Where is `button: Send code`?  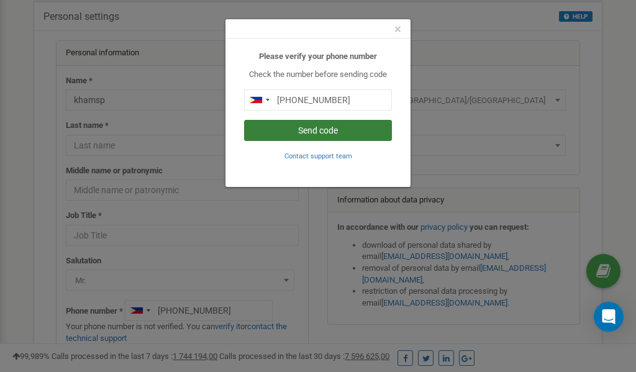
button: Send code is located at coordinates (318, 130).